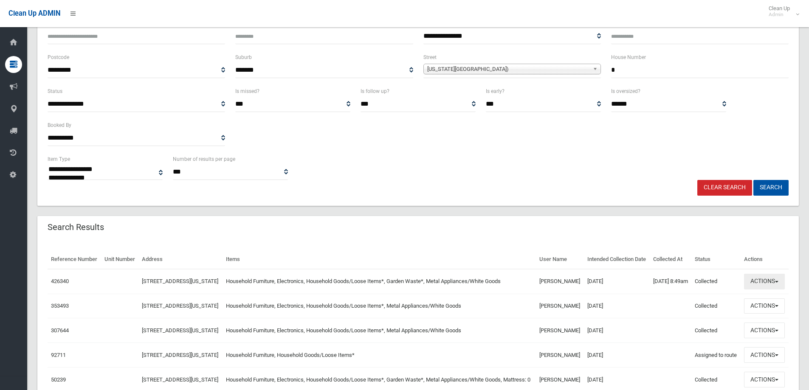  What do you see at coordinates (60, 306) in the screenshot?
I see `a: 353493` at bounding box center [60, 306].